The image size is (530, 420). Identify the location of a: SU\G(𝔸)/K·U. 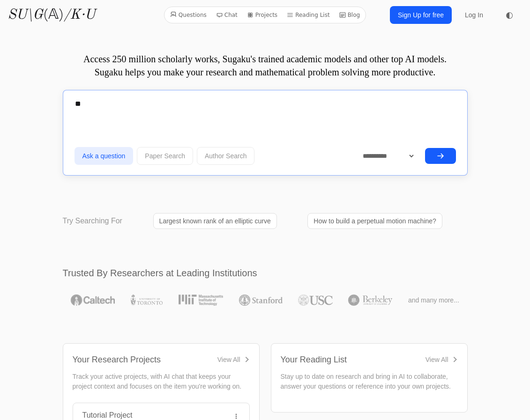
(51, 15).